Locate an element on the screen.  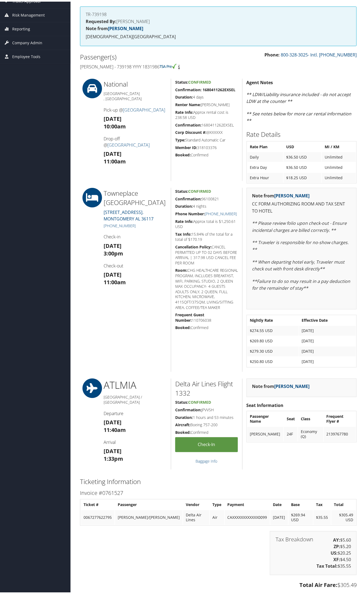
th: MI / KM is located at coordinates (339, 145).